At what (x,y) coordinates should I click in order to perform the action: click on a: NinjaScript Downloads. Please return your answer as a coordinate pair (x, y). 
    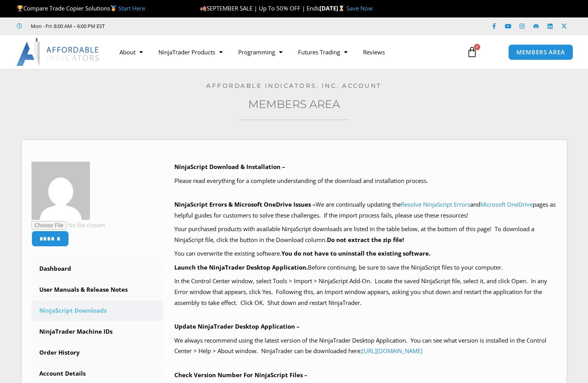
    Looking at the image, I should click on (98, 311).